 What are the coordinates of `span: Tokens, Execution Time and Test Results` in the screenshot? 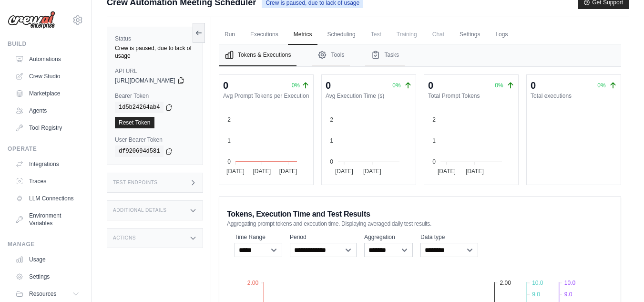 It's located at (298, 214).